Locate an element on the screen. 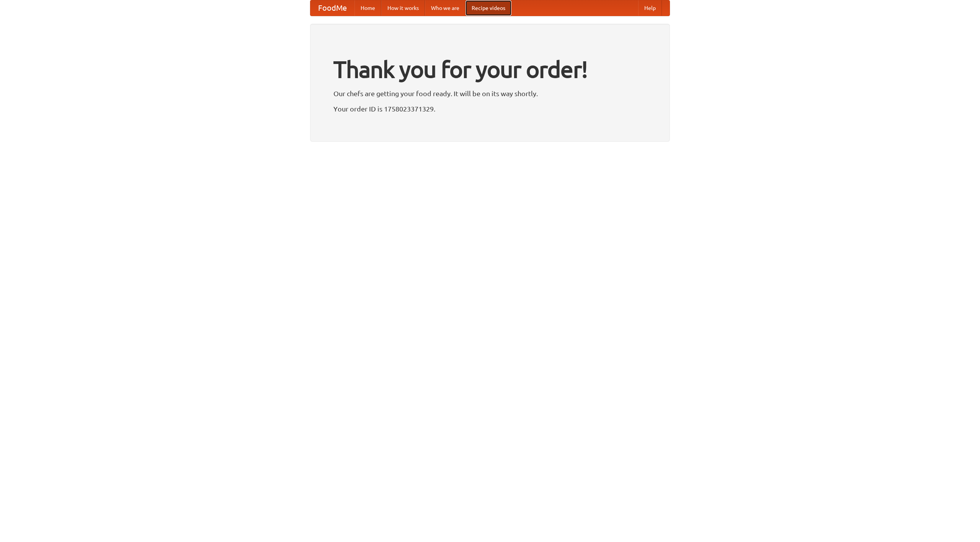 The height and width of the screenshot is (542, 980). a: How it works is located at coordinates (403, 8).